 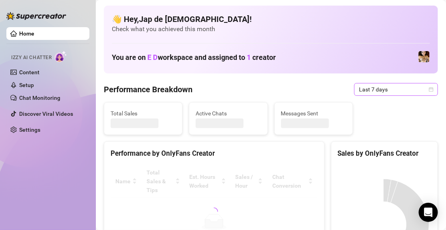 What do you see at coordinates (228, 113) in the screenshot?
I see `span: Active Chats` at bounding box center [228, 113].